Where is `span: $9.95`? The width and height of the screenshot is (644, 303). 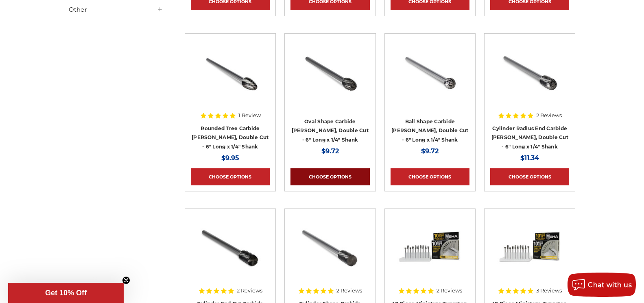 span: $9.95 is located at coordinates (230, 158).